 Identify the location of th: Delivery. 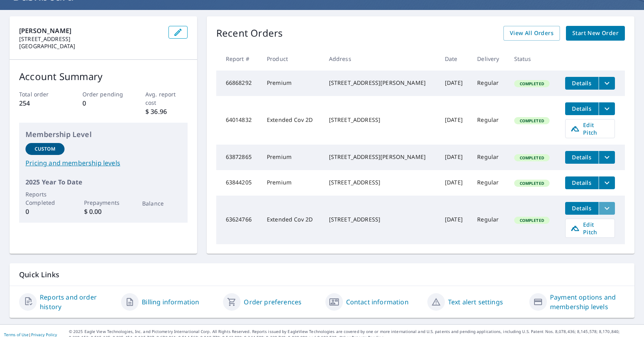
(489, 59).